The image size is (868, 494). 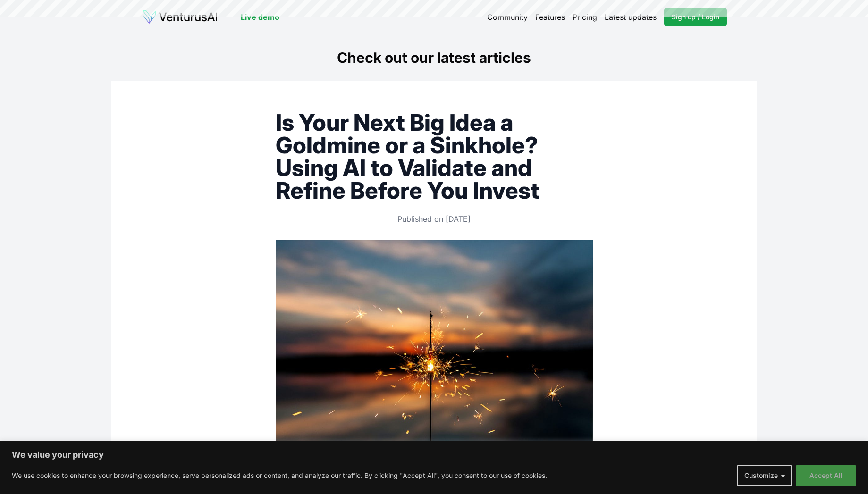 What do you see at coordinates (434, 58) in the screenshot?
I see `h1: Check out our latest articles` at bounding box center [434, 58].